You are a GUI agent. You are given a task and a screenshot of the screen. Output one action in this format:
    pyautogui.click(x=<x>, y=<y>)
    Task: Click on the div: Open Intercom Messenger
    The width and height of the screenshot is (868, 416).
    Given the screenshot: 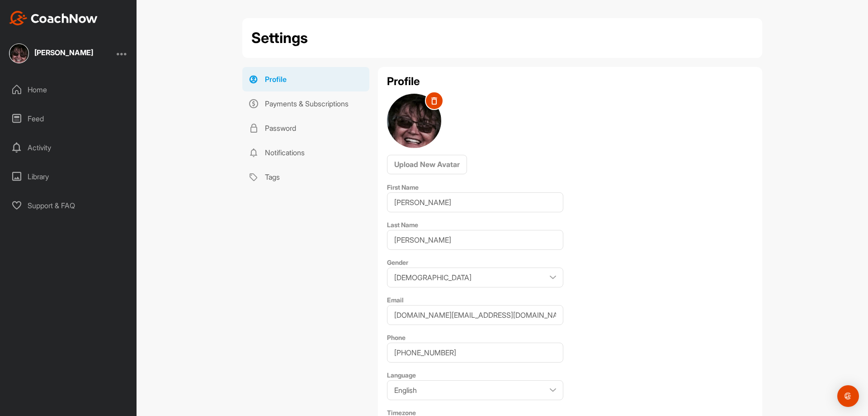 What is the action you would take?
    pyautogui.click(x=848, y=395)
    